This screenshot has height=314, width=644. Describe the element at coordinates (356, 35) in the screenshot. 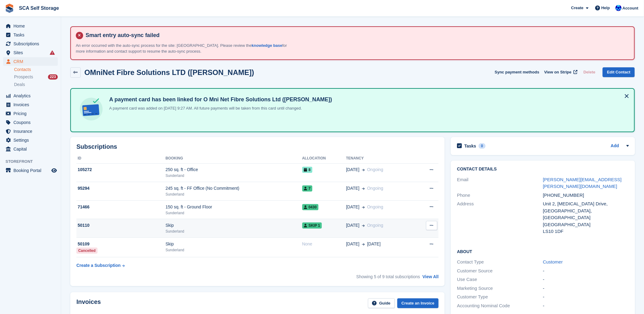

I see `h4: Smart entry auto-sync failed` at that location.